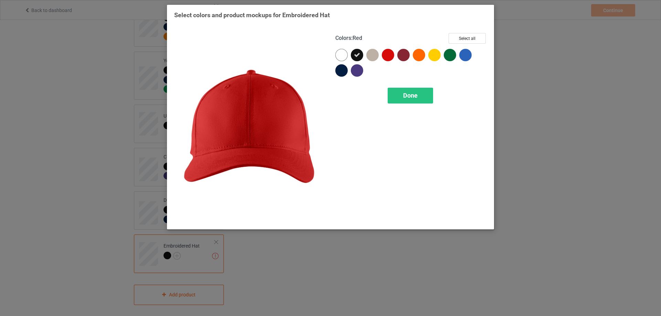 This screenshot has height=316, width=661. Describe the element at coordinates (410, 95) in the screenshot. I see `span: Done` at that location.